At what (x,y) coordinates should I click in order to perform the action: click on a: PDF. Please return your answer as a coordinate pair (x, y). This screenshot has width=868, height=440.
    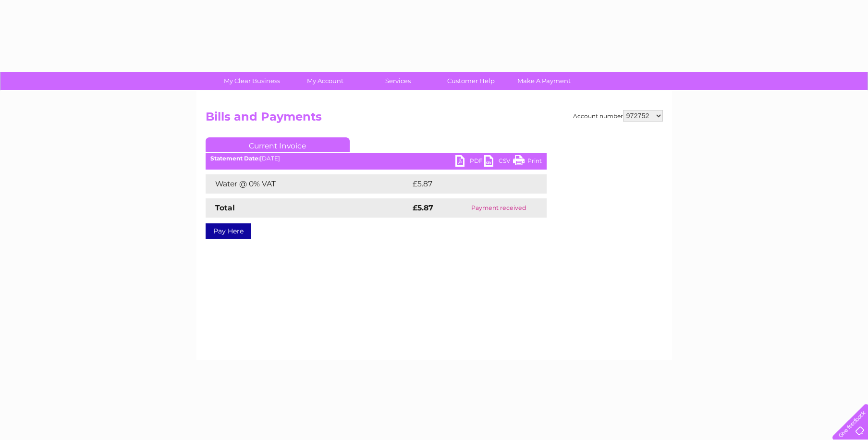
    Looking at the image, I should click on (470, 162).